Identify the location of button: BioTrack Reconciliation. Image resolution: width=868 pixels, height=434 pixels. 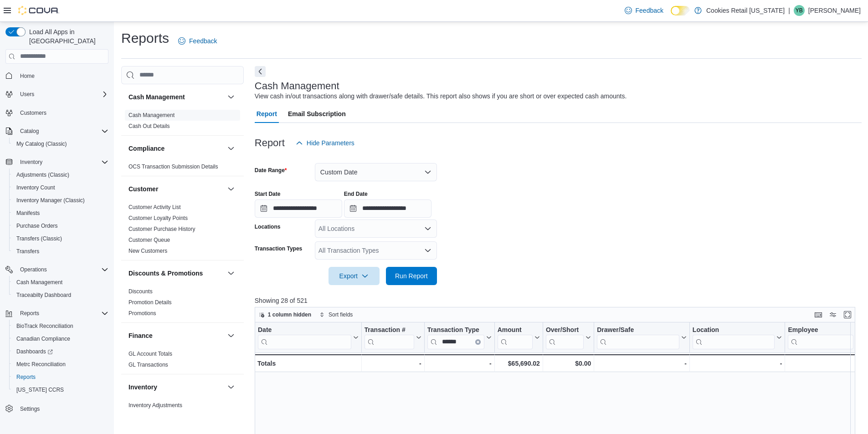
(61, 326).